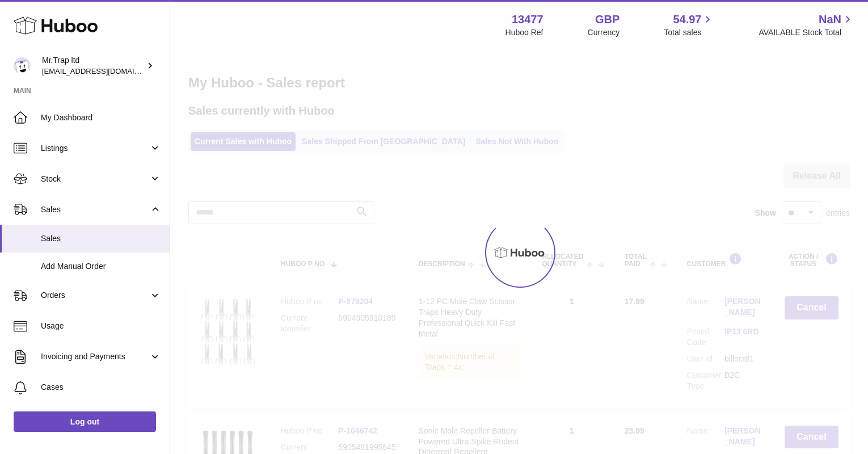 The image size is (868, 454). What do you see at coordinates (95, 148) in the screenshot?
I see `span: Listings` at bounding box center [95, 148].